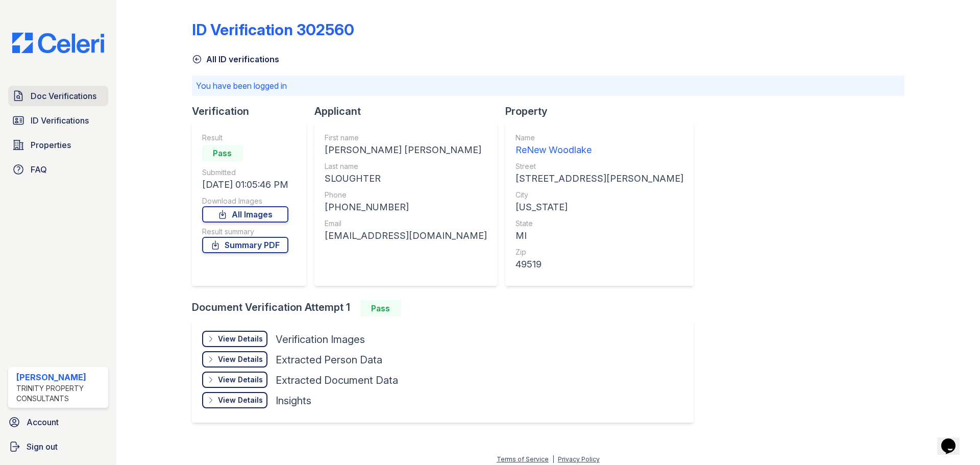 Image resolution: width=980 pixels, height=465 pixels. What do you see at coordinates (579, 459) in the screenshot?
I see `a: Privacy Policy` at bounding box center [579, 459].